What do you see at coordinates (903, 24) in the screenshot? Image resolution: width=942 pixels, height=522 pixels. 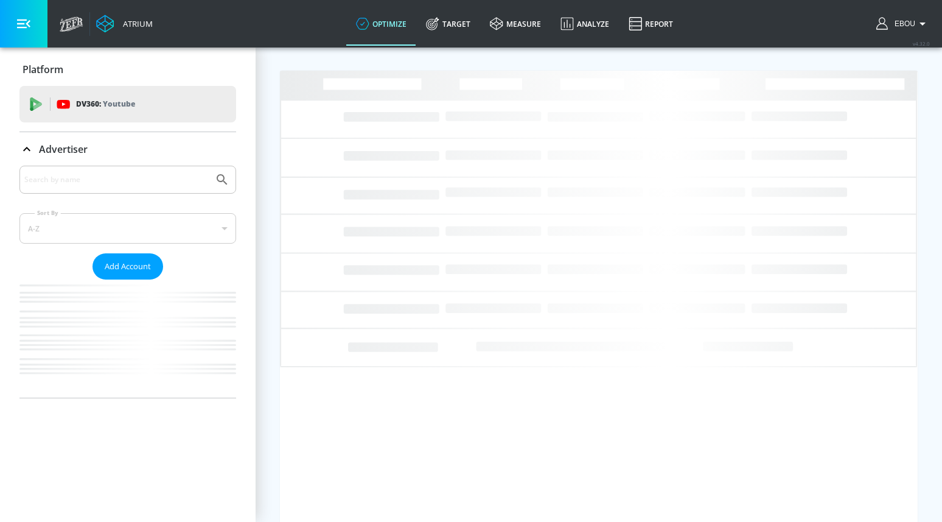 I see `span: login as: ebou.njie@zefr.com` at bounding box center [903, 24].